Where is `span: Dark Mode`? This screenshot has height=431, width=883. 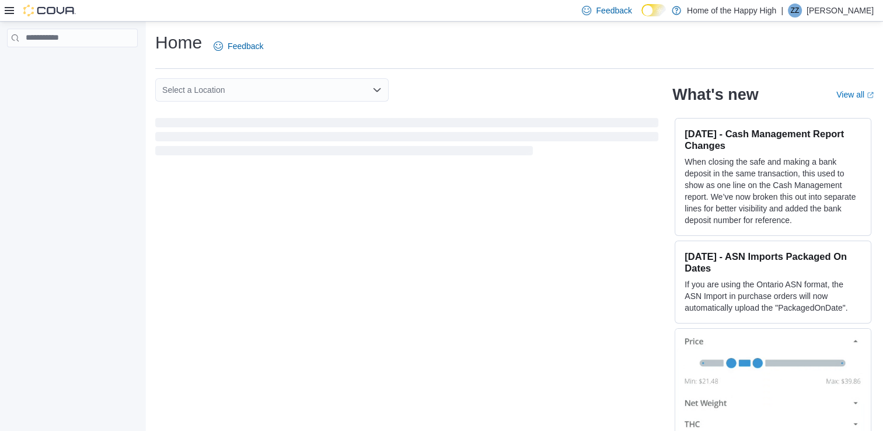
span: Dark Mode is located at coordinates (641, 16).